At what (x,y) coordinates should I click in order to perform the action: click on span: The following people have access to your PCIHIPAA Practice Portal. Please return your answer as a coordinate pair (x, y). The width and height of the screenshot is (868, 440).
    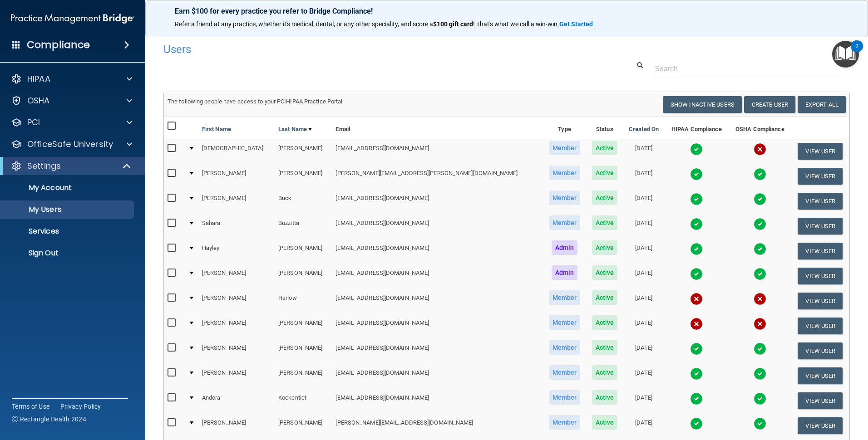
    Looking at the image, I should click on (255, 101).